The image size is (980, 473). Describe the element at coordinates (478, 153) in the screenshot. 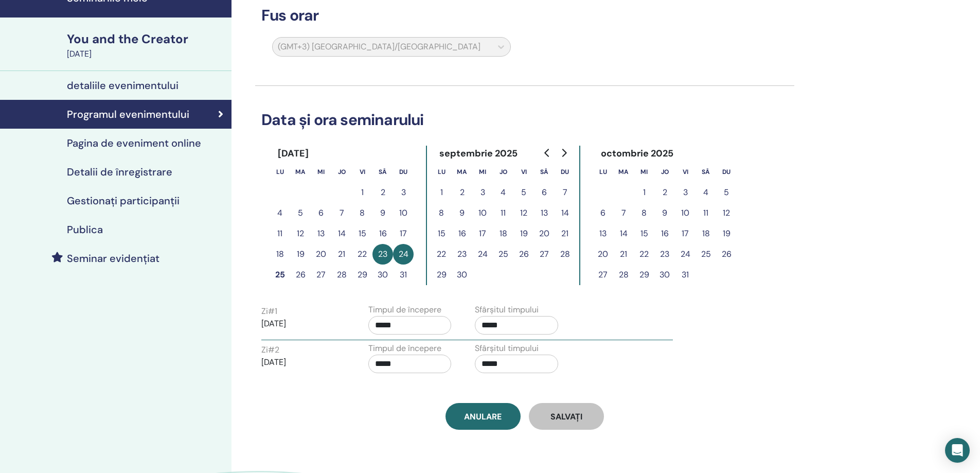

I see `div: septembrie 2025` at that location.